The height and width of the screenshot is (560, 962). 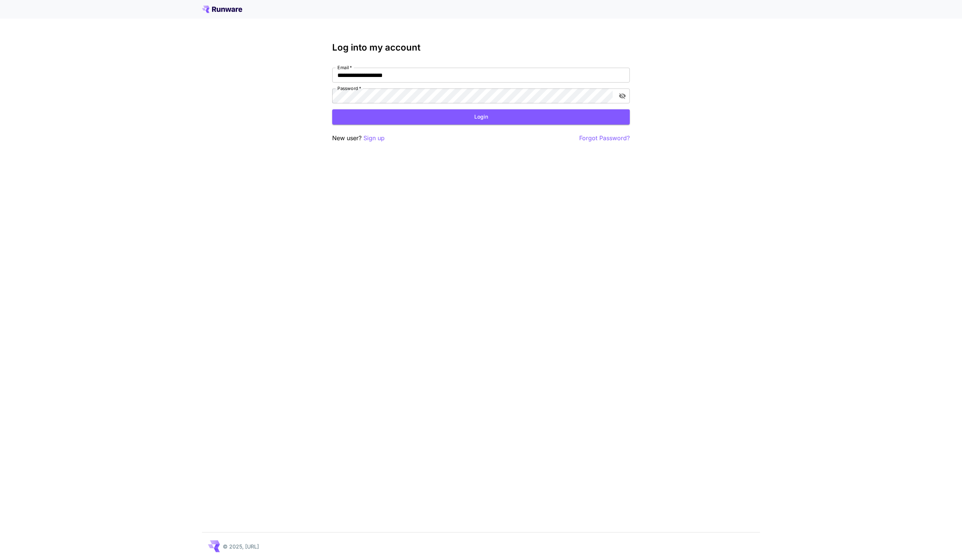 I want to click on p: Sign up, so click(x=374, y=138).